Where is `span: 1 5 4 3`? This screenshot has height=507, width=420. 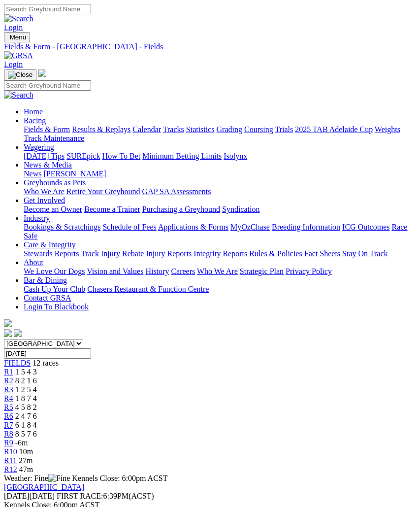
span: 1 5 4 3 is located at coordinates (26, 372).